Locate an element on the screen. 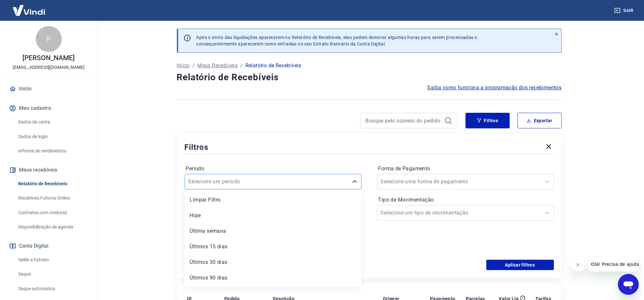 The height and width of the screenshot is (300, 644). button: Meus recebíveis is located at coordinates (48, 170).